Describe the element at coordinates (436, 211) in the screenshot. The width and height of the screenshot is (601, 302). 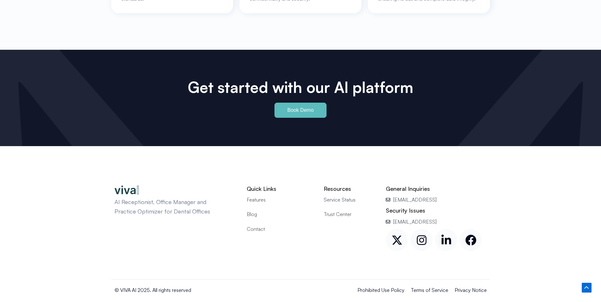
I see `h2: Security Issues` at that location.